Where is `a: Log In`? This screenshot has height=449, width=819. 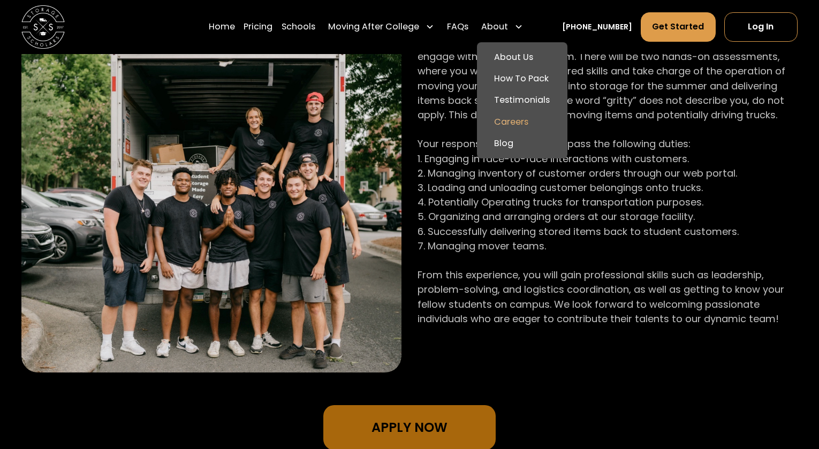 a: Log In is located at coordinates (761, 27).